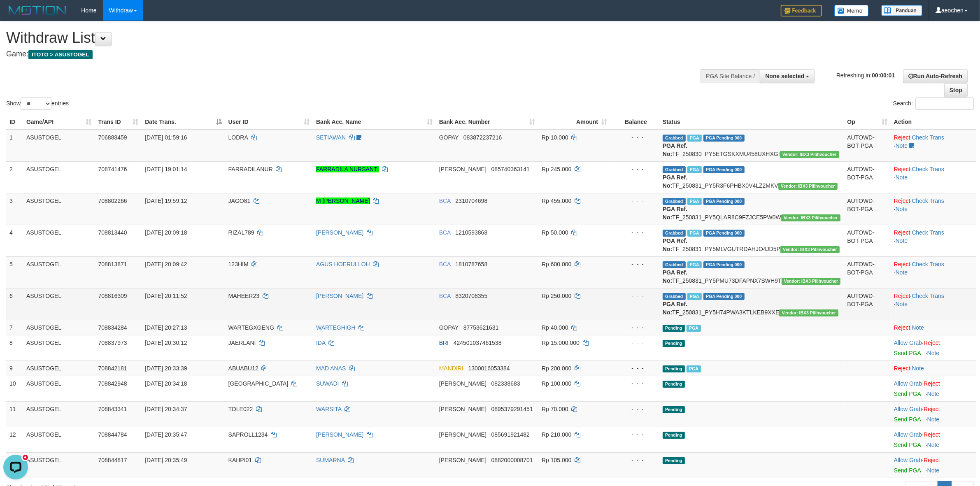 Image resolution: width=980 pixels, height=486 pixels. What do you see at coordinates (119, 122) in the screenshot?
I see `th: Trans ID: activate to sort column ascending` at bounding box center [119, 122].